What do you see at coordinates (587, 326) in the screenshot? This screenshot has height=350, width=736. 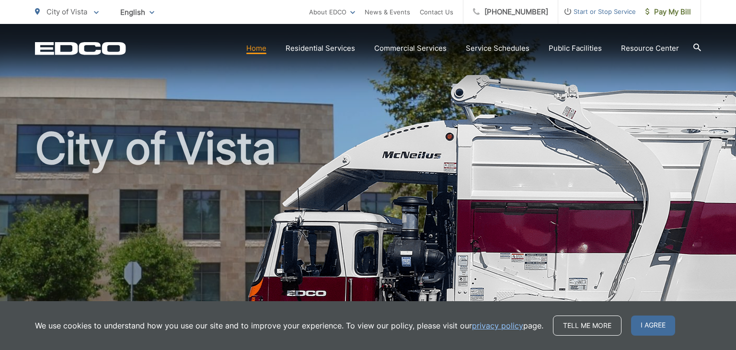 I see `a: Tell me more` at bounding box center [587, 326].